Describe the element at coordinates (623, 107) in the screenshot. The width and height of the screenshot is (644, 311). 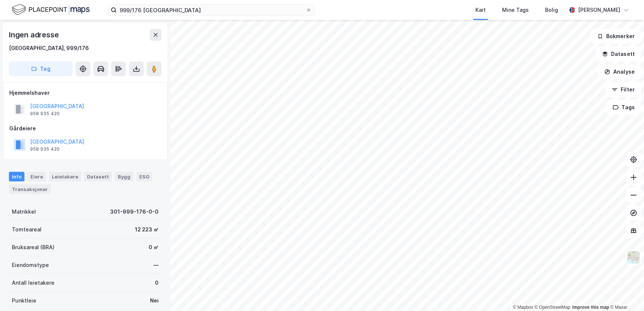
I see `button: Tags` at that location.